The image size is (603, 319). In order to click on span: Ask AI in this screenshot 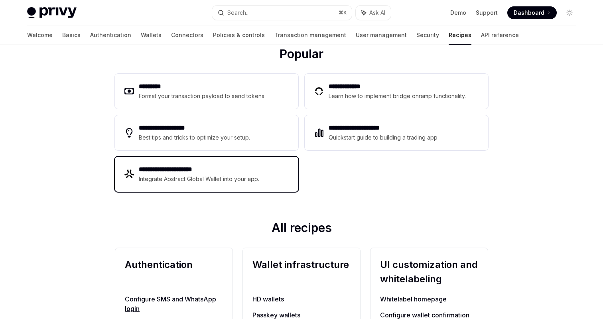, I will do `click(377, 13)`.